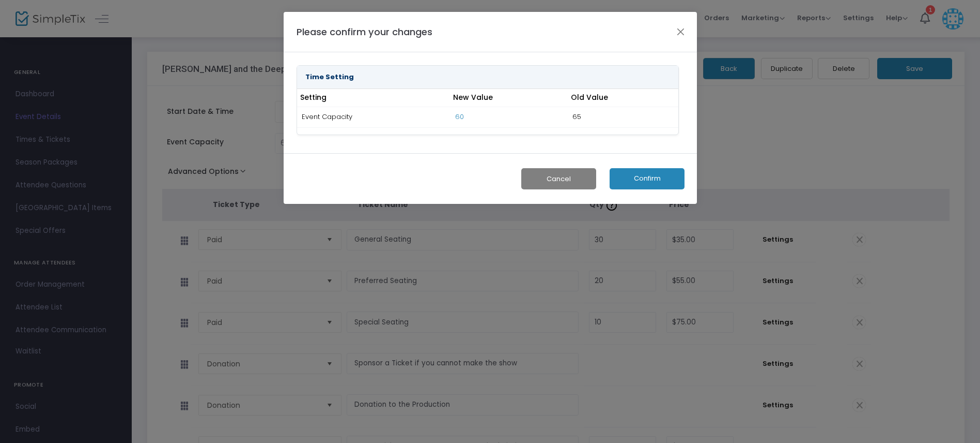 Image resolution: width=980 pixels, height=443 pixels. What do you see at coordinates (330, 77) in the screenshot?
I see `strong: Time Setting` at bounding box center [330, 77].